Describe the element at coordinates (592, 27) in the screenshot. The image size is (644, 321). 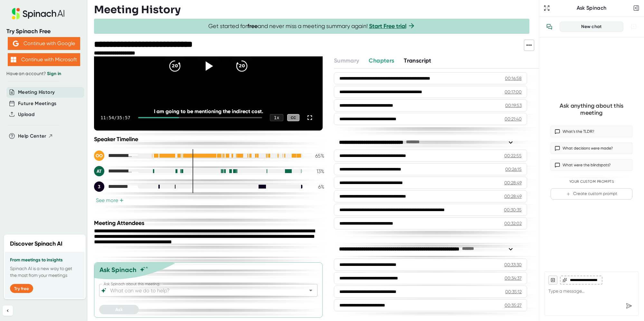
I see `div: New chat` at that location.